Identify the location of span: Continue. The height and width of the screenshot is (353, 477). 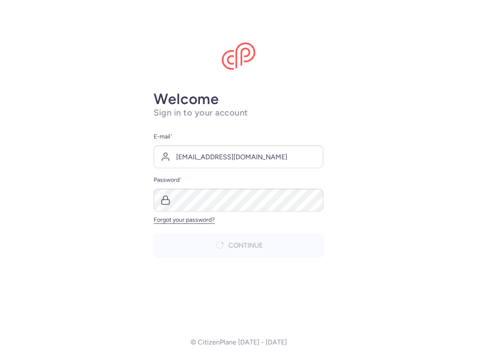
(245, 245).